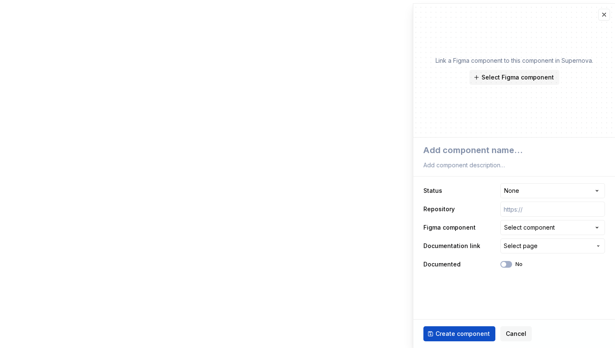 Image resolution: width=615 pixels, height=348 pixels. Describe the element at coordinates (442, 264) in the screenshot. I see `label: Documented` at that location.